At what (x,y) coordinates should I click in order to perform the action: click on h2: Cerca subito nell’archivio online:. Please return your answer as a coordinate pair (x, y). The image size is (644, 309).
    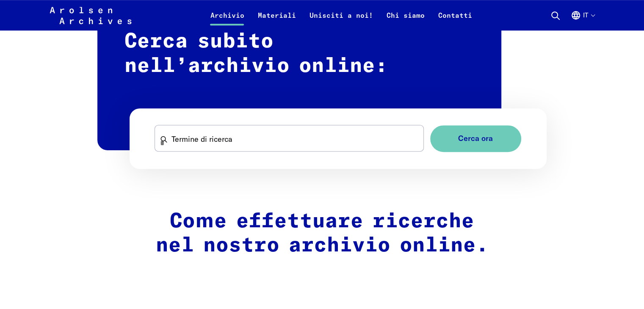
    Looking at the image, I should click on (299, 81).